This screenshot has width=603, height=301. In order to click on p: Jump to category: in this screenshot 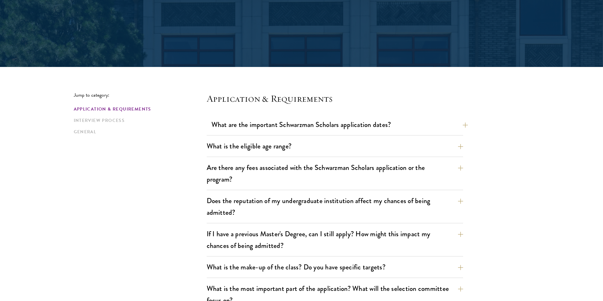, I will do `click(140, 95)`.